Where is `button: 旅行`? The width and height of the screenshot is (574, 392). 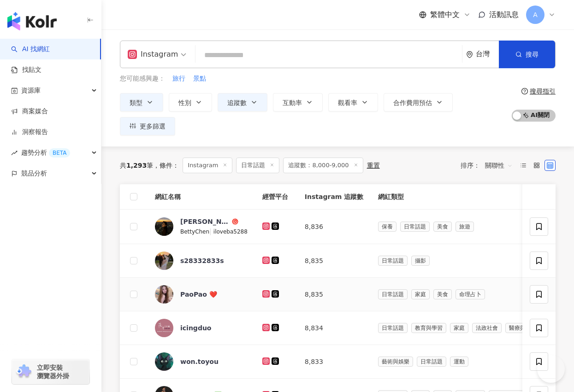 button: 旅行 is located at coordinates (179, 79).